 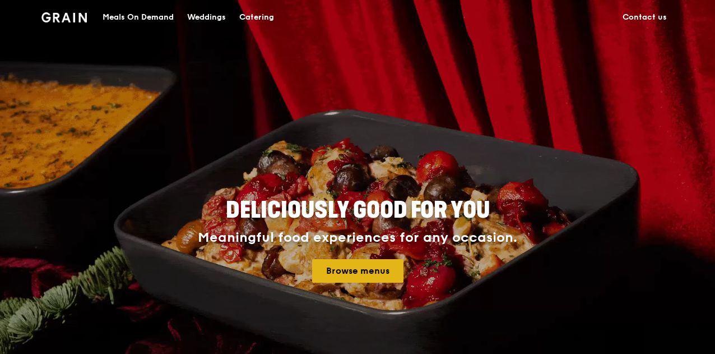 What do you see at coordinates (644, 17) in the screenshot?
I see `a: Contact us` at bounding box center [644, 17].